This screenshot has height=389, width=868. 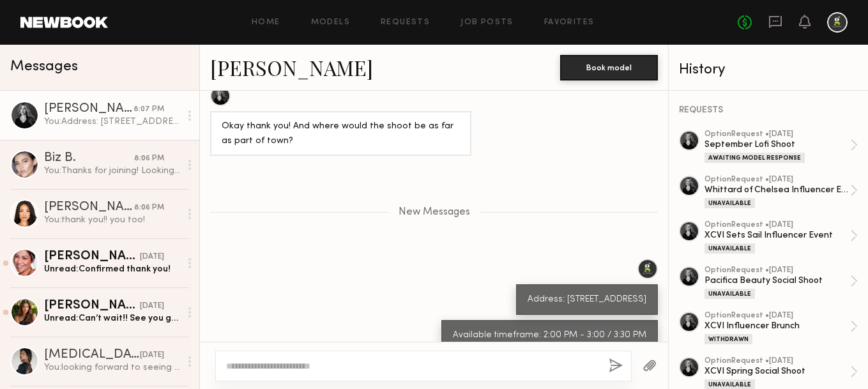 I want to click on div: XCVI Spring Social Shoot, so click(x=778, y=371).